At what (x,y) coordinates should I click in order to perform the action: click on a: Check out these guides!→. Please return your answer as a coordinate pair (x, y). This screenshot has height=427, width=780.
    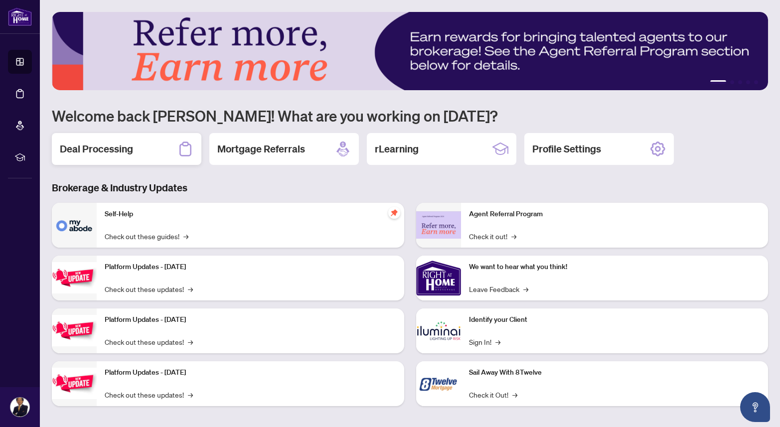
    Looking at the image, I should click on (146, 236).